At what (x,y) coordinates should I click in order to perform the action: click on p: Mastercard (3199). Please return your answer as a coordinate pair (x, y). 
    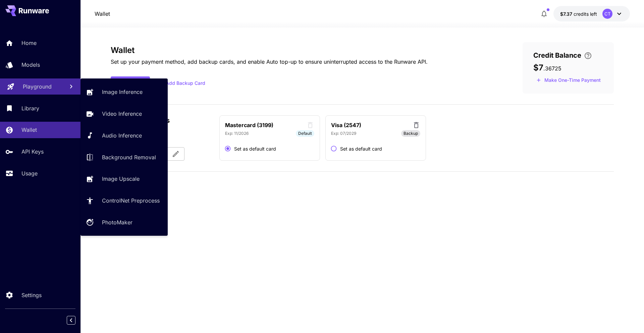
    Looking at the image, I should click on (249, 125).